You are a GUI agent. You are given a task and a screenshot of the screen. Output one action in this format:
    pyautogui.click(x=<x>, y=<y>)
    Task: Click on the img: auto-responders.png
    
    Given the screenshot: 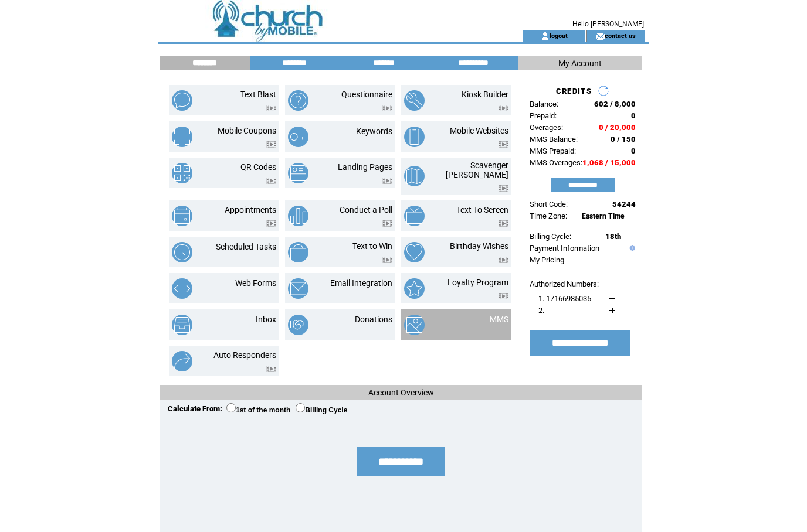 What is the action you would take?
    pyautogui.click(x=182, y=361)
    